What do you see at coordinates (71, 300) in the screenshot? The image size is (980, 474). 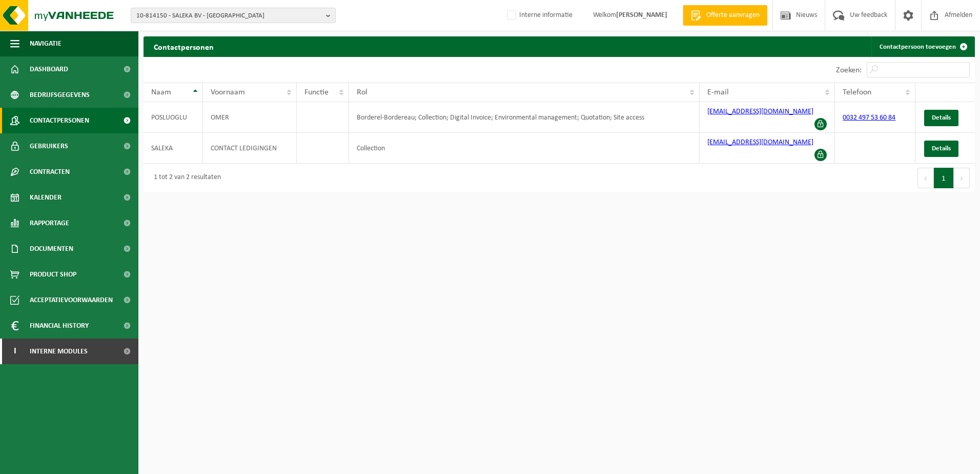 I see `span: Acceptatievoorwaarden` at bounding box center [71, 300].